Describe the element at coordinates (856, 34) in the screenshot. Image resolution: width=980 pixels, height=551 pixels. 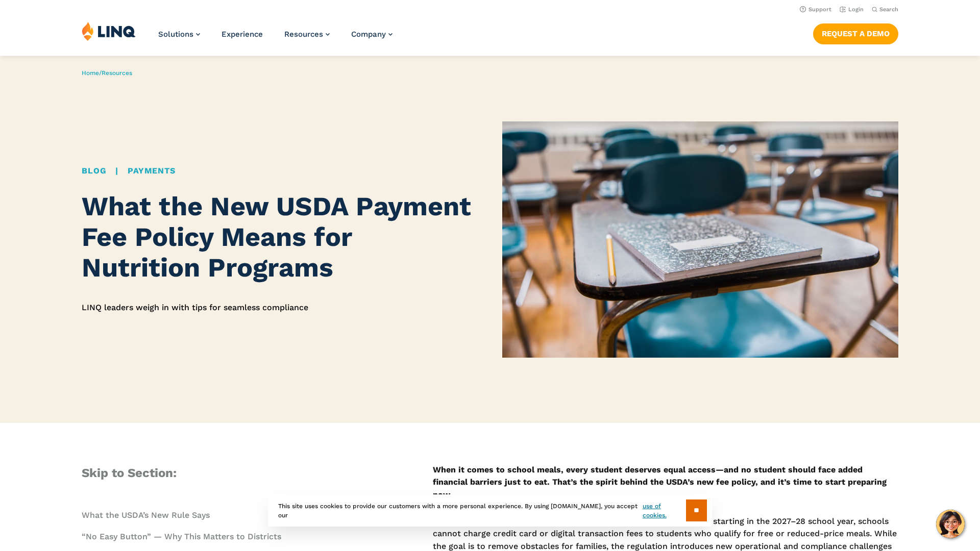
I see `a: Request a Demo` at that location.